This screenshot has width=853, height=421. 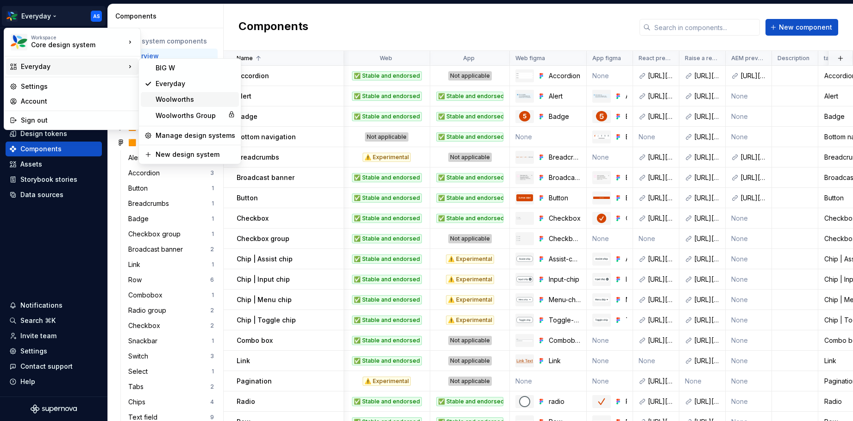 What do you see at coordinates (70, 45) in the screenshot?
I see `div: Core design system` at bounding box center [70, 45].